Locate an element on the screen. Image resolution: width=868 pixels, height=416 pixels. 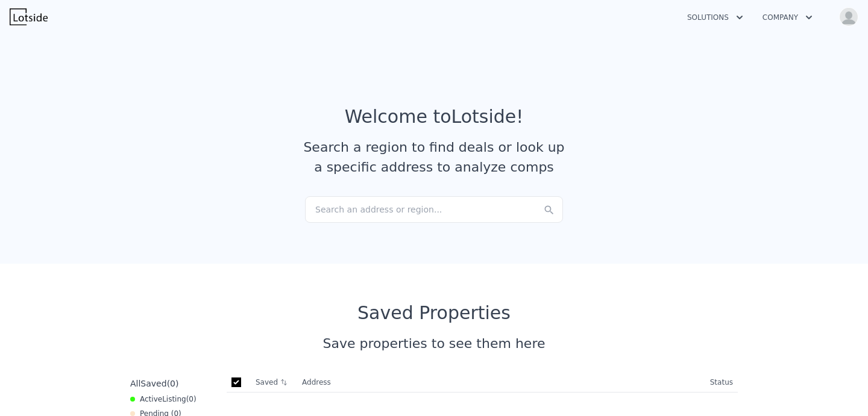
span: Listing is located at coordinates (174, 399).